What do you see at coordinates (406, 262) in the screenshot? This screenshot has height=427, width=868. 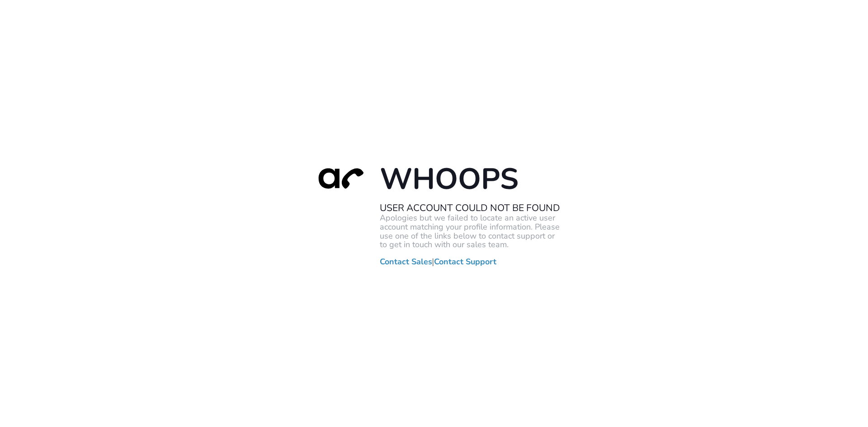 I see `a: Contact Sales` at bounding box center [406, 262].